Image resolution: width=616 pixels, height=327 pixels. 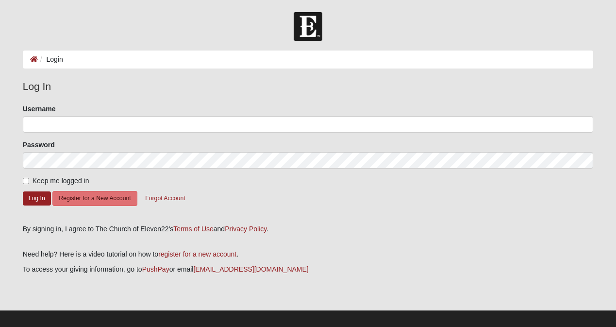 What do you see at coordinates (39, 109) in the screenshot?
I see `label: Username` at bounding box center [39, 109].